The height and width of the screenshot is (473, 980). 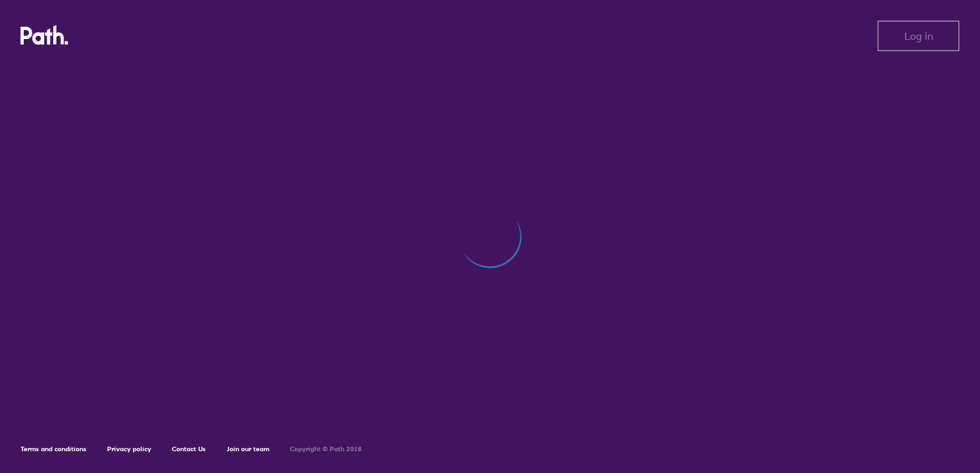 I want to click on a: Contact Us, so click(x=189, y=448).